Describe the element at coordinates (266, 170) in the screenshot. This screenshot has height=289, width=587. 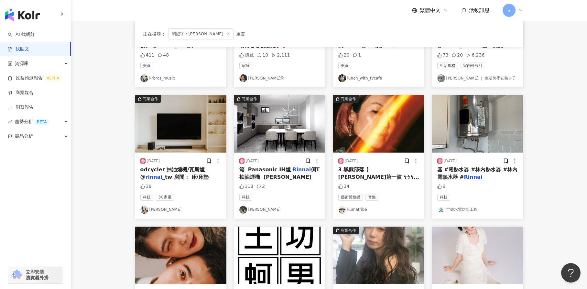
I see `span: 箱 ⁡ Panasonic IH爐 ⁡` at that location.